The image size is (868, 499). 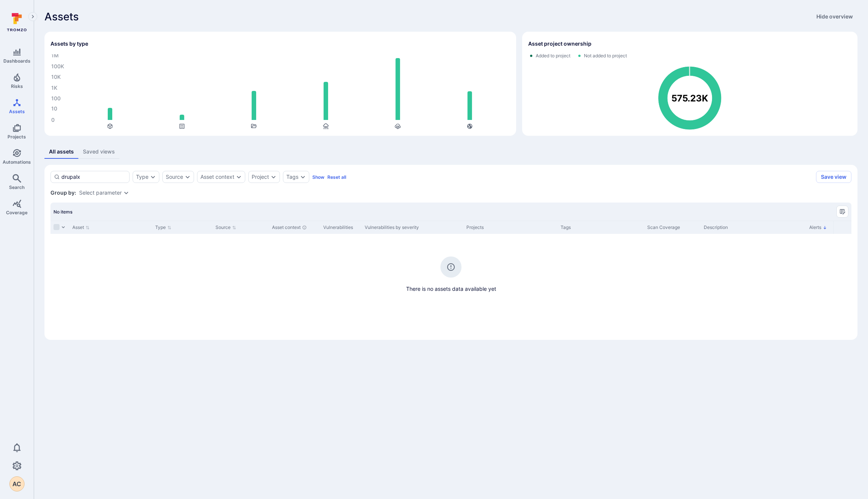 What do you see at coordinates (174, 177) in the screenshot?
I see `button: Source` at bounding box center [174, 177].